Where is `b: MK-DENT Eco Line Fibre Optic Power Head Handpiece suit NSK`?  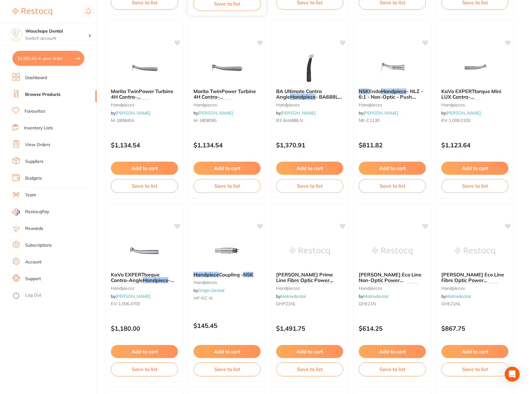 b: MK-DENT Eco Line Fibre Optic Power Head Handpiece suit NSK is located at coordinates (475, 277).